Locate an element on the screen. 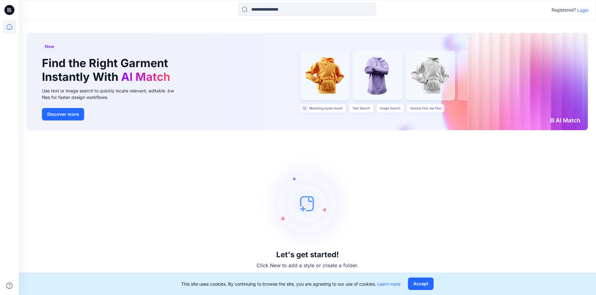  span: New is located at coordinates (49, 47).